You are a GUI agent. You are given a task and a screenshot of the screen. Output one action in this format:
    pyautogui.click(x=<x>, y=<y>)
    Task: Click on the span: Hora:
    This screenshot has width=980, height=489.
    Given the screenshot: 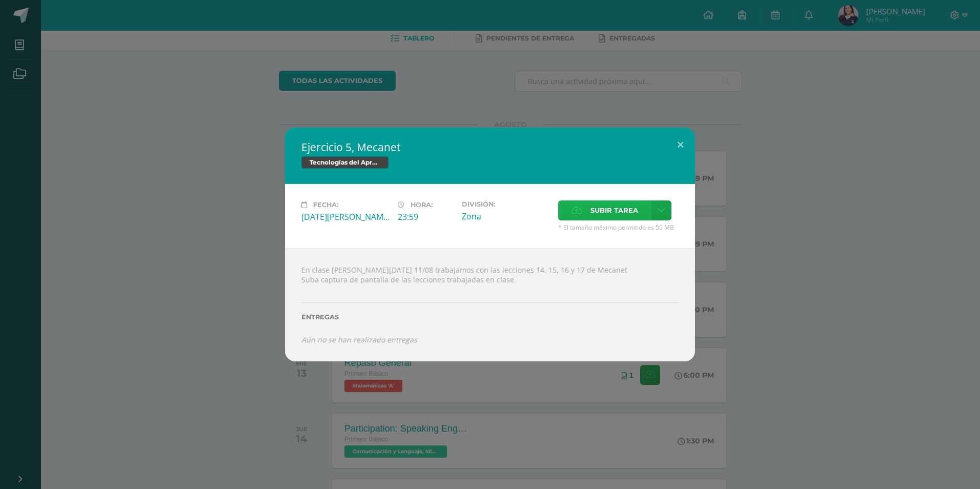 What is the action you would take?
    pyautogui.click(x=422, y=204)
    